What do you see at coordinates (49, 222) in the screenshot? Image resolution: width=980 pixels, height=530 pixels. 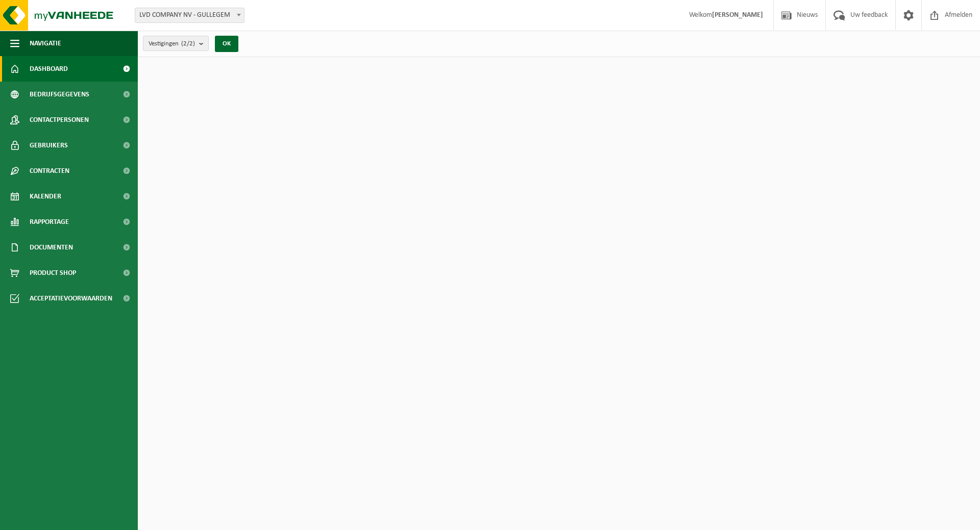 I see `span: Rapportage` at bounding box center [49, 222].